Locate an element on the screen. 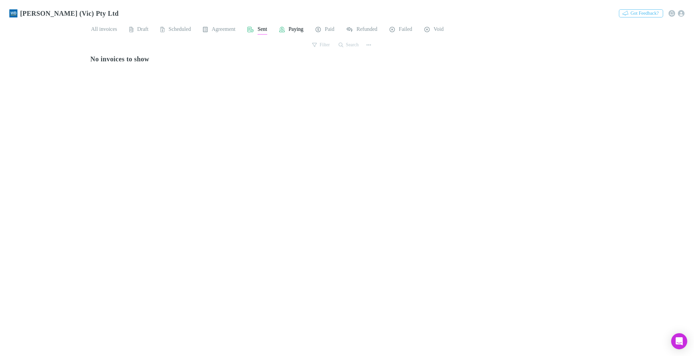 This screenshot has height=356, width=694. h3: No invoices to show is located at coordinates (232, 59).